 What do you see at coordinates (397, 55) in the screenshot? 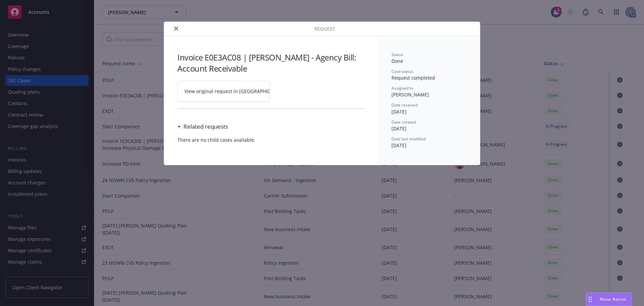
I see `span: Status` at bounding box center [397, 55].